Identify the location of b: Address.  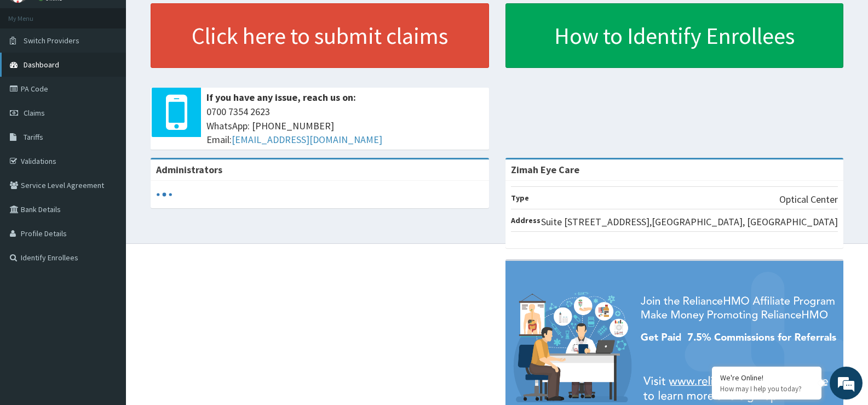
(526, 220).